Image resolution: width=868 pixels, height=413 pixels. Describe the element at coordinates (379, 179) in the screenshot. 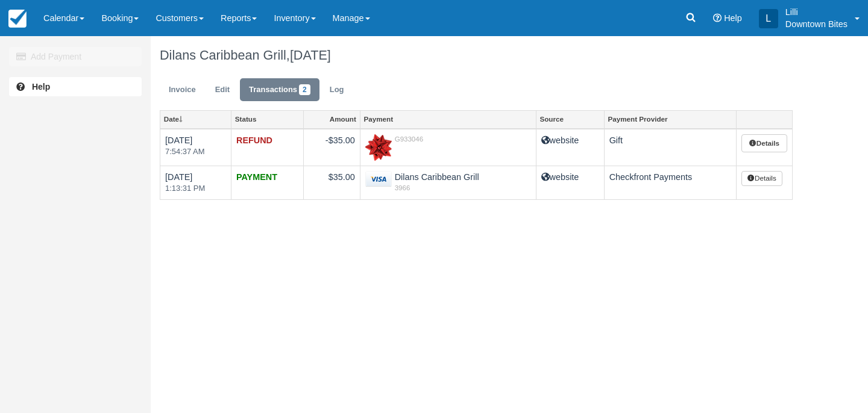

I see `img: visa.png` at that location.